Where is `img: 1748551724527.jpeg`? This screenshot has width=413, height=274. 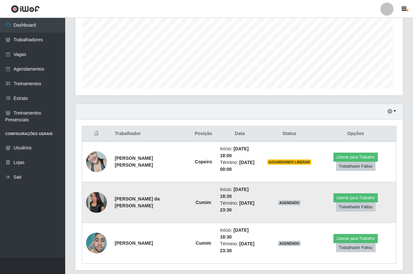
img: 1748551724527.jpeg is located at coordinates (96, 243).